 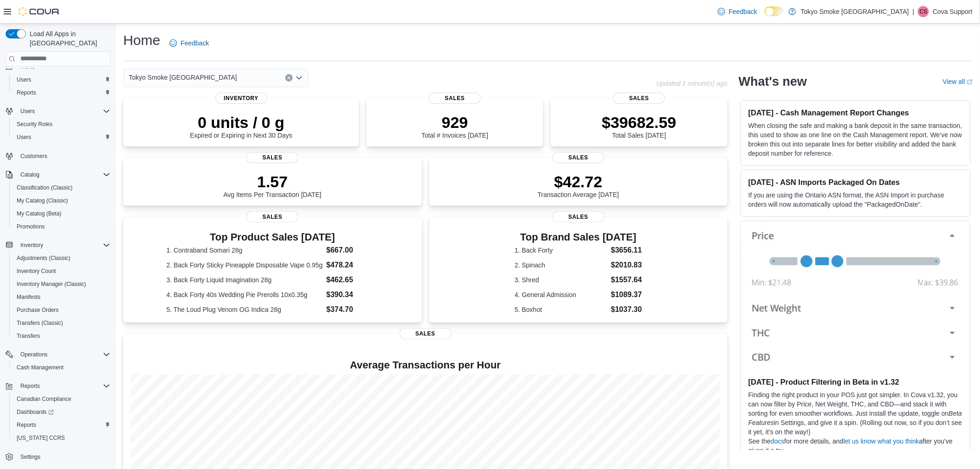 I want to click on p: 0 units / 0 g, so click(x=241, y=122).